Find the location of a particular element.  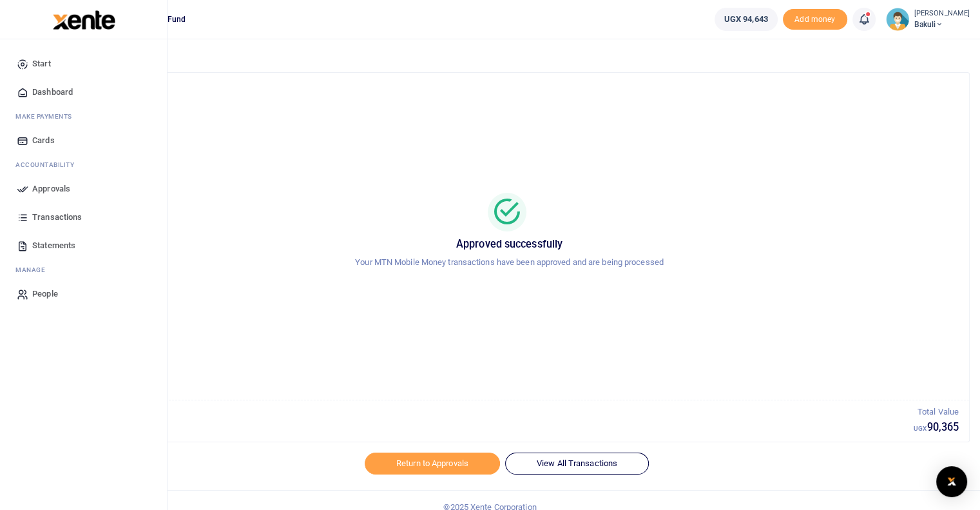

span: Add money is located at coordinates (815, 19).